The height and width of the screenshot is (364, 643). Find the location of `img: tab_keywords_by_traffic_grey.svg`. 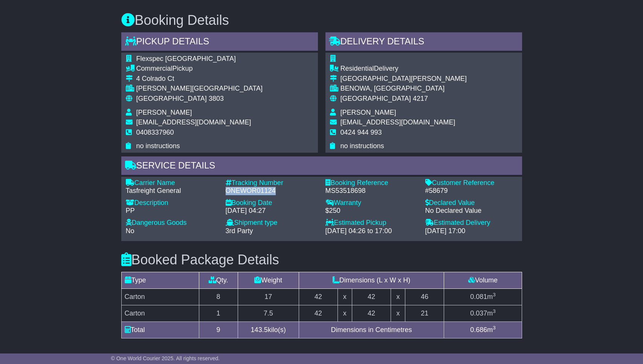

img: tab_keywords_by_traffic_grey.svg is located at coordinates (79, 47).